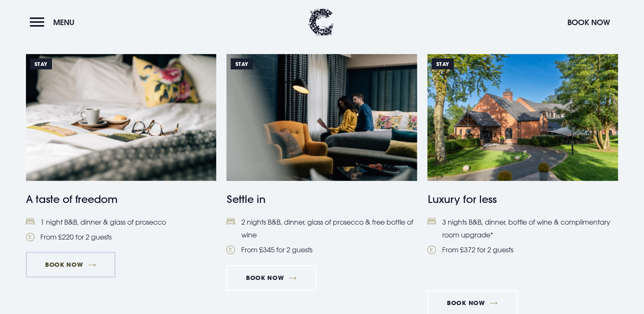  I want to click on button: Book Now, so click(589, 22).